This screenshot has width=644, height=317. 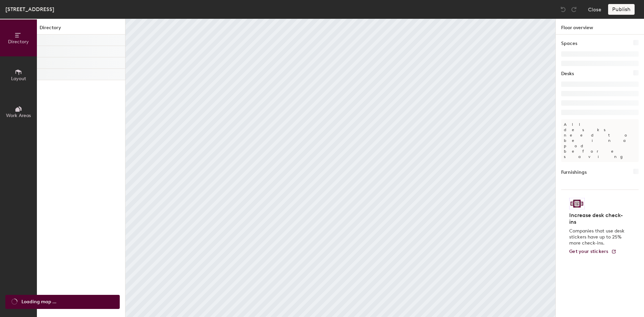 I want to click on h4: Increase desk check-ins, so click(x=598, y=219).